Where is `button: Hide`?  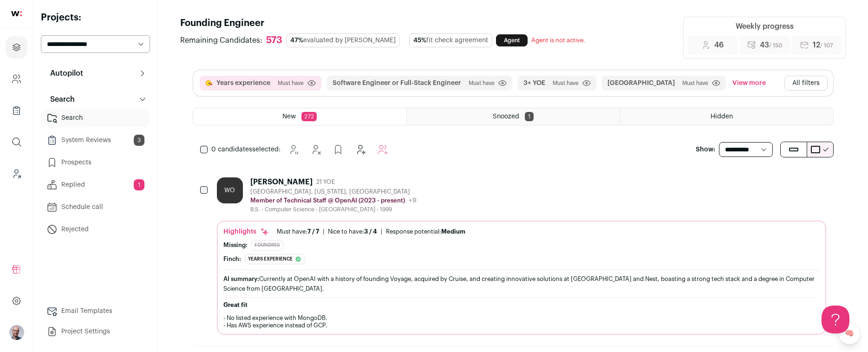 button: Hide is located at coordinates (316, 149).